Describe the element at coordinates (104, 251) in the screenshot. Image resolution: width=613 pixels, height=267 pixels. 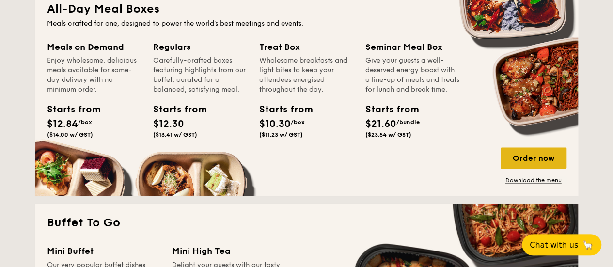
I see `div: Mini Buffet` at that location.